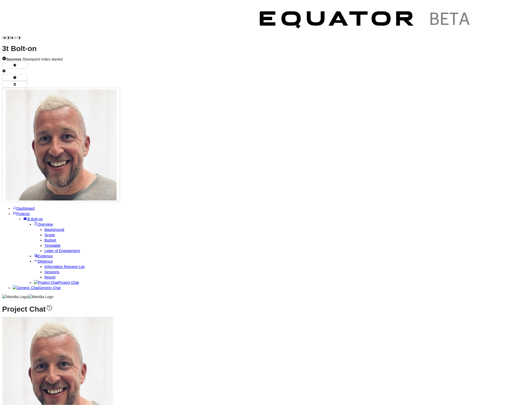 This screenshot has width=532, height=405. Describe the element at coordinates (45, 261) in the screenshot. I see `span: Diligence` at that location.